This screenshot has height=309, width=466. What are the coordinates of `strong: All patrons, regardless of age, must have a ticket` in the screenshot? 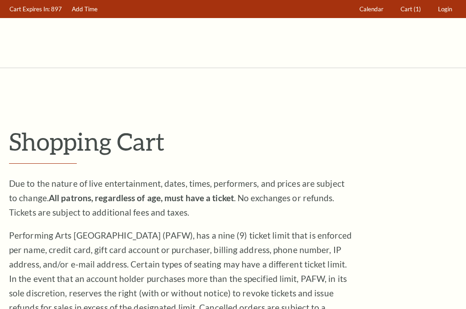 It's located at (141, 198).